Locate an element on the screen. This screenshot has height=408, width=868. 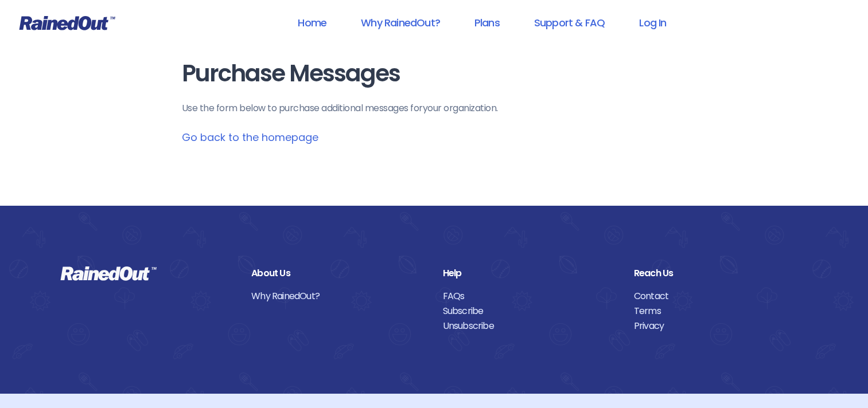
div: Reach Us is located at coordinates (721, 274).